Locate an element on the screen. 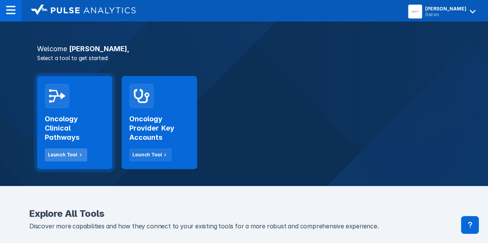  h2: Explore All Tools is located at coordinates (244, 214).